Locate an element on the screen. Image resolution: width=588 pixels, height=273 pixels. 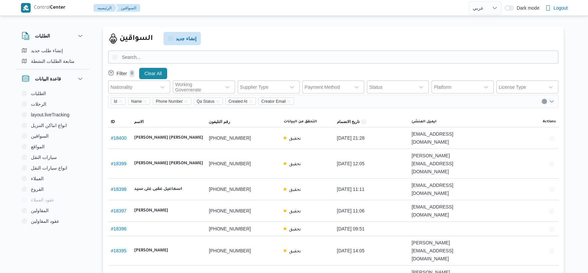
button: تاريخ الانضمامSorted in descending order is located at coordinates (372, 122).